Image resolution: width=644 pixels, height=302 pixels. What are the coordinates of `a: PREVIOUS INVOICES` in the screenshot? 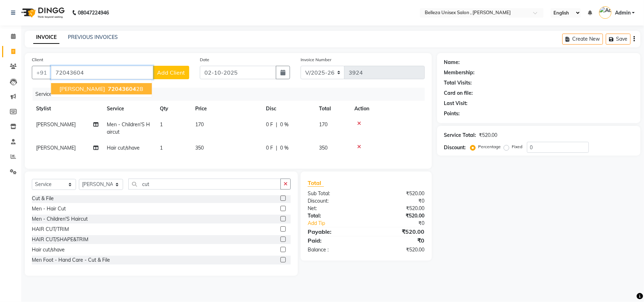 It's located at (92, 37).